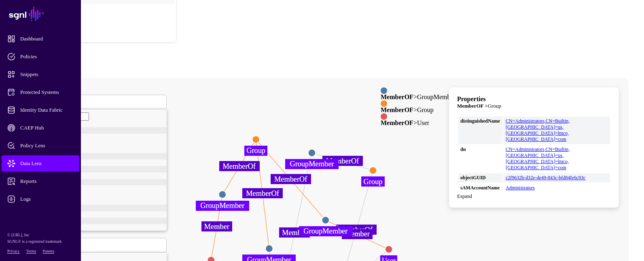 The height and width of the screenshot is (261, 644). Describe the element at coordinates (41, 39) in the screenshot. I see `a: Dashboard` at that location.